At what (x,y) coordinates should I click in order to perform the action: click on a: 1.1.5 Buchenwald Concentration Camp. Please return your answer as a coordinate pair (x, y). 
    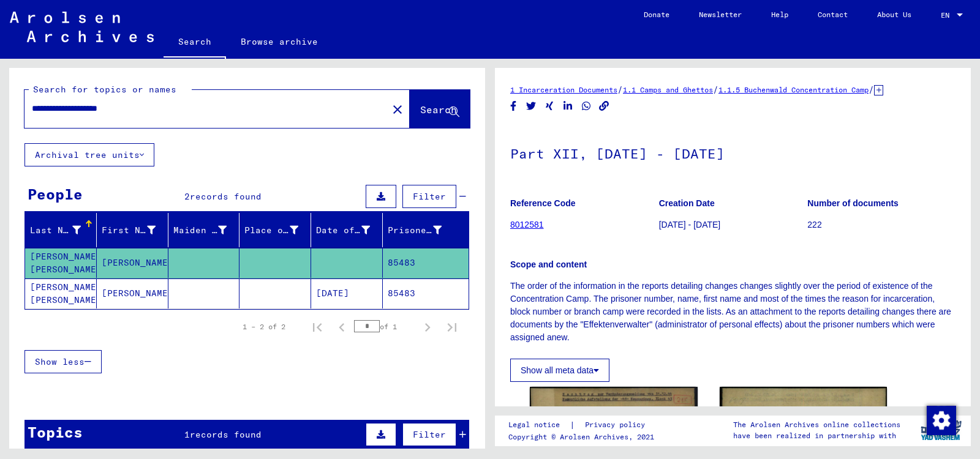
    Looking at the image, I should click on (793, 89).